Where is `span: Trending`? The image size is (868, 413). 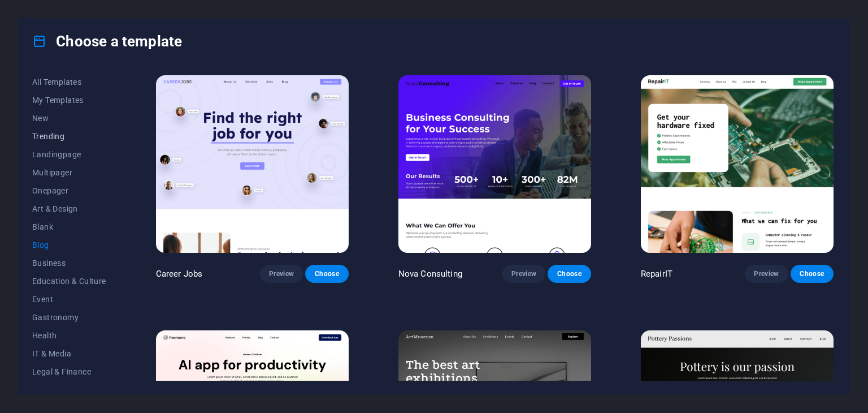 span: Trending is located at coordinates (69, 136).